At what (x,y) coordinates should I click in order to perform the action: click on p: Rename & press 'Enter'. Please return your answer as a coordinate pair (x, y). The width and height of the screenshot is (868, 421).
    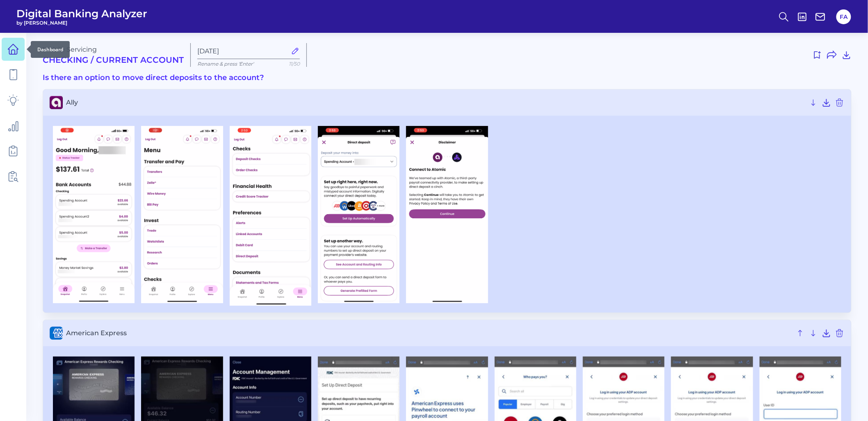
    Looking at the image, I should click on (248, 63).